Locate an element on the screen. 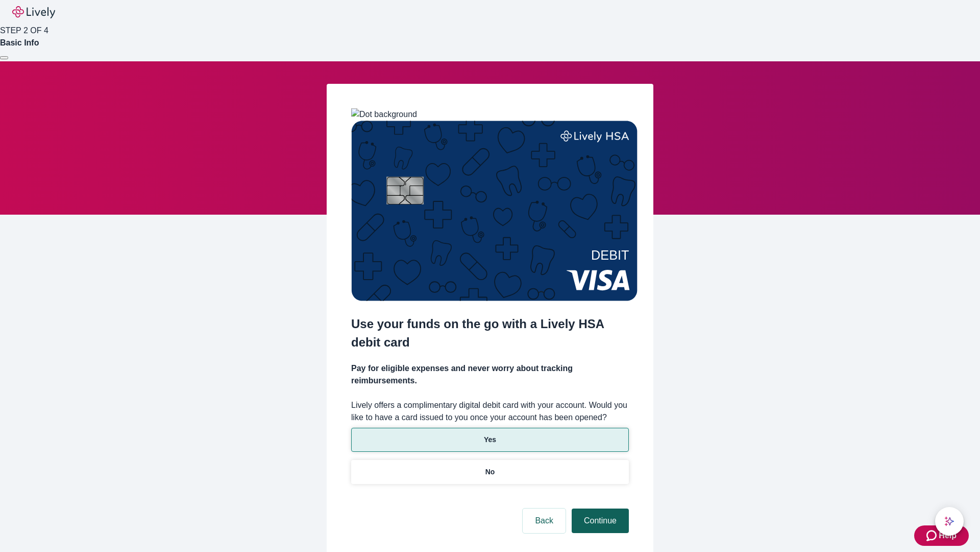 The height and width of the screenshot is (552, 980). span: Help is located at coordinates (947, 536).